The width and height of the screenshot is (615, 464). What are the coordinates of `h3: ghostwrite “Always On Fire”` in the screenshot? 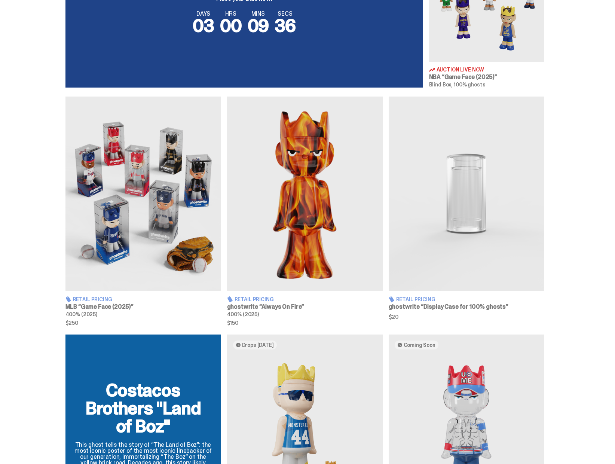 It's located at (305, 307).